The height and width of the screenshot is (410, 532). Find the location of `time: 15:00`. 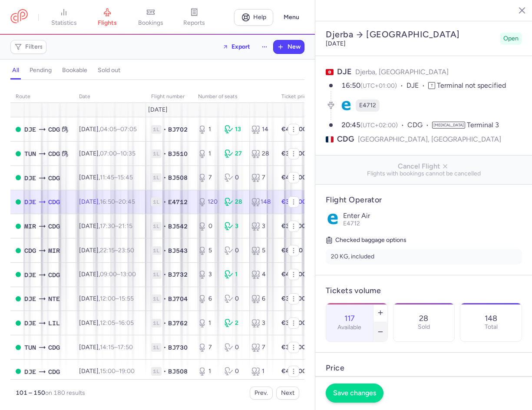

time: 15:00 is located at coordinates (108, 371).